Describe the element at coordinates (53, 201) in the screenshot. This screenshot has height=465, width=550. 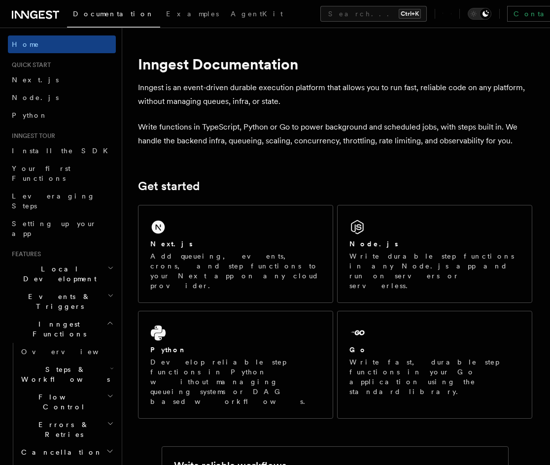
I see `span: Leveraging Steps` at that location.